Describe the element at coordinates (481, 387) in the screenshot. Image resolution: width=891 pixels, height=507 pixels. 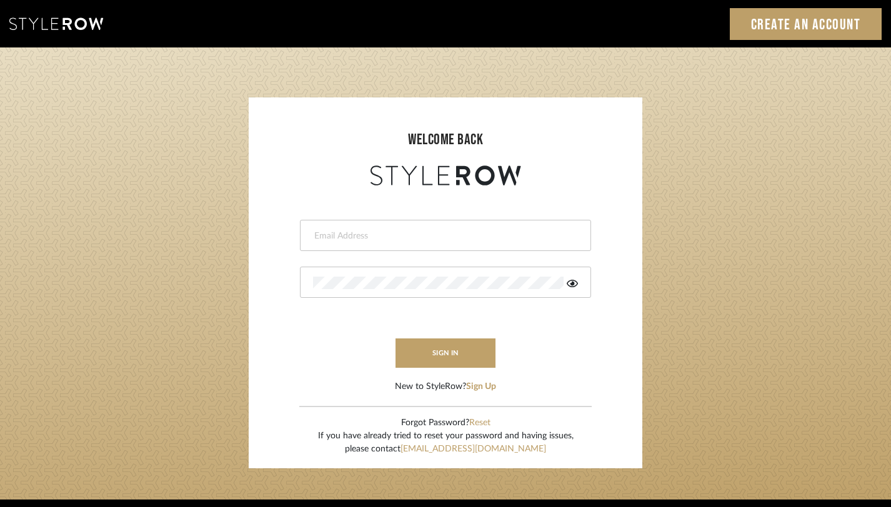
I see `button: Sign Up` at that location.